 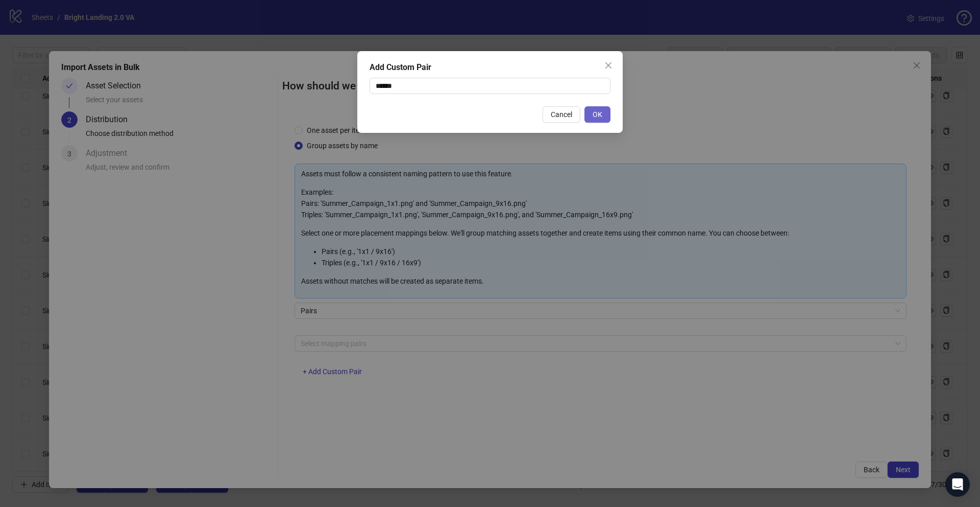 I want to click on span: Cancel, so click(x=561, y=114).